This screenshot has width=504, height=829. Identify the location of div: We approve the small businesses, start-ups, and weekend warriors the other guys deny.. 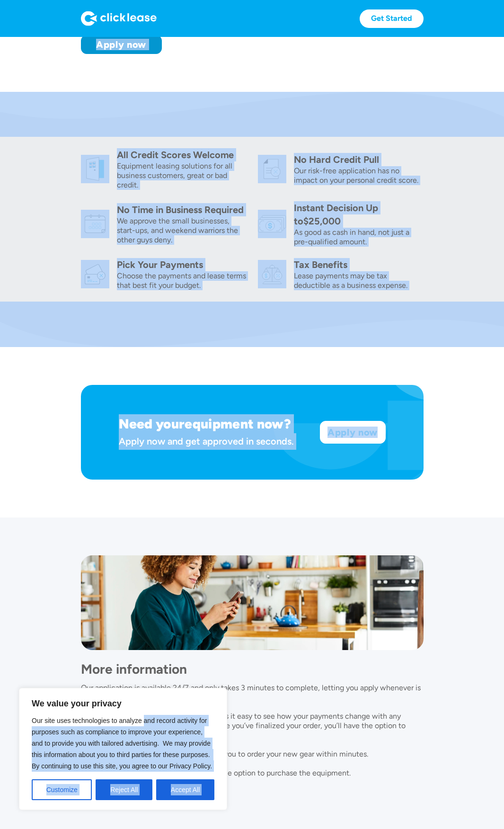
(181, 230).